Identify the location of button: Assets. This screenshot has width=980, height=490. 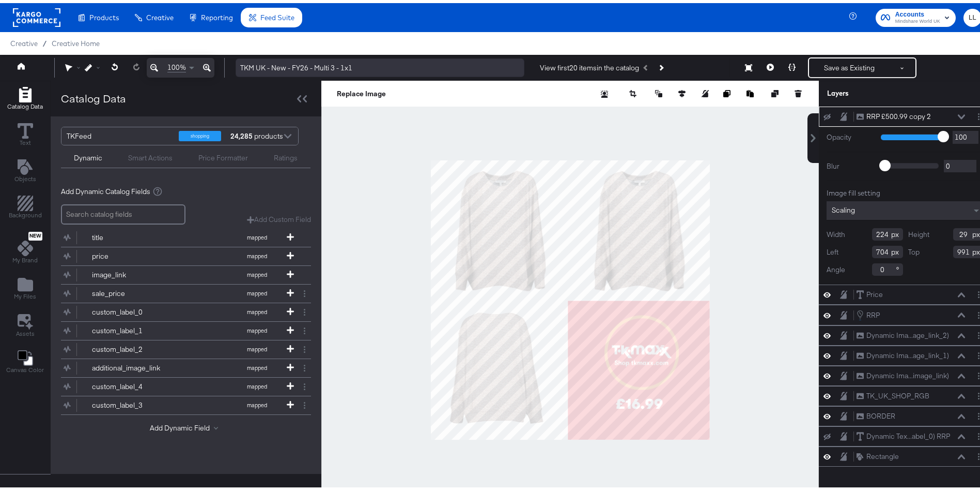
(25, 323).